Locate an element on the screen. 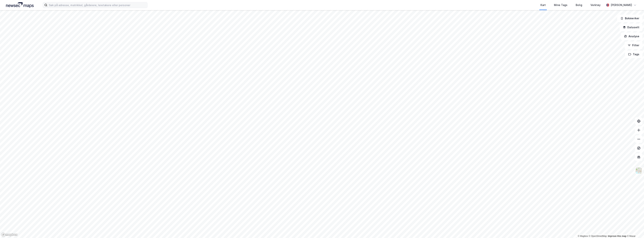 Image resolution: width=644 pixels, height=238 pixels. img: logo.a4113a55bc3d86da70a041830d287a7e.svg is located at coordinates (20, 5).